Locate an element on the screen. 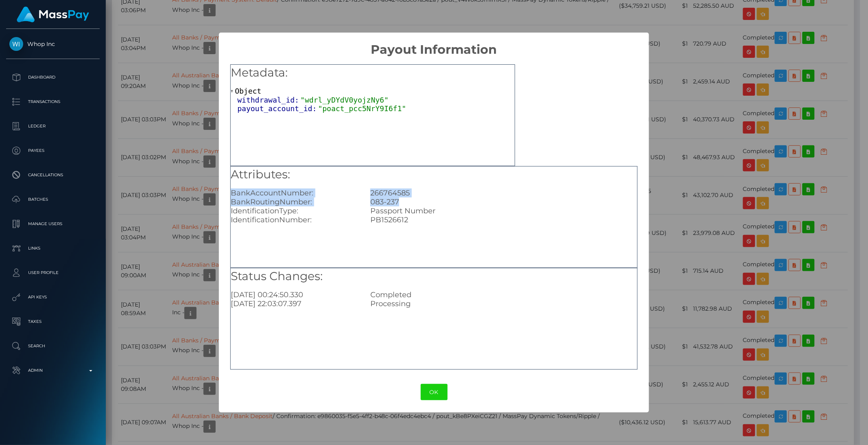  p: Ledger is located at coordinates (53, 126).